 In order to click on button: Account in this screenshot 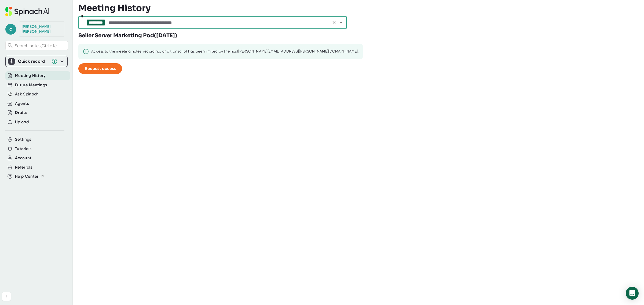, I will do `click(23, 158)`.